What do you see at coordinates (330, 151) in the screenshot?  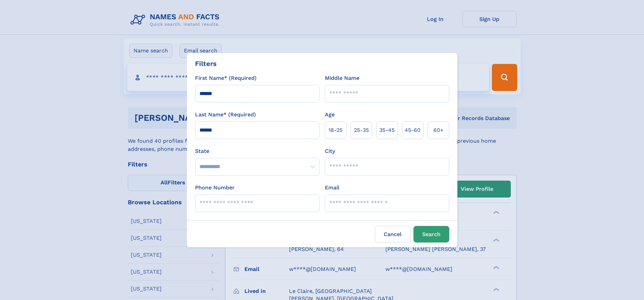 I see `label: City` at bounding box center [330, 151].